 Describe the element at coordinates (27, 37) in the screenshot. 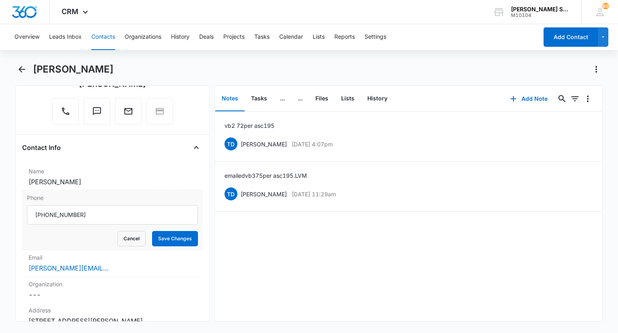

I see `button: Overview` at that location.